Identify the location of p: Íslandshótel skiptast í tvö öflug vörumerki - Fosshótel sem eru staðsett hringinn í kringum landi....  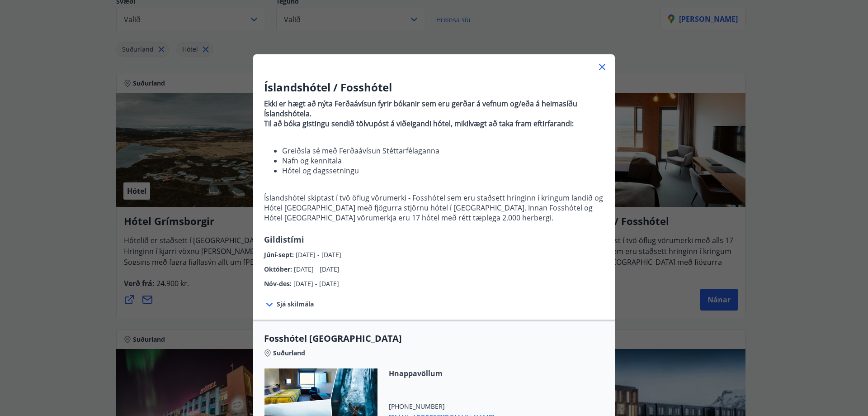
(434, 208).